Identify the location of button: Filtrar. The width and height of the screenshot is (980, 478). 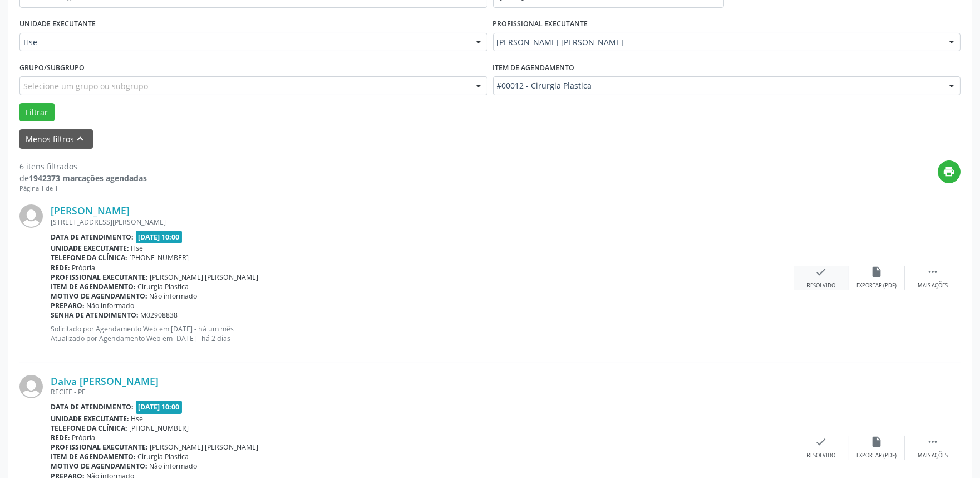
(37, 113).